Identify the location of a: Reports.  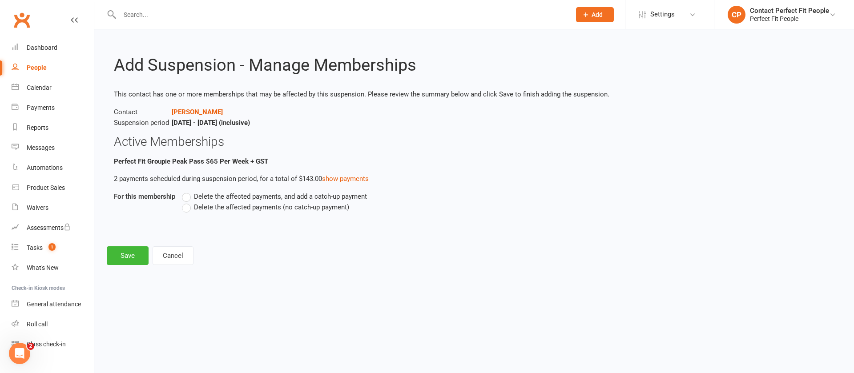
(52, 128).